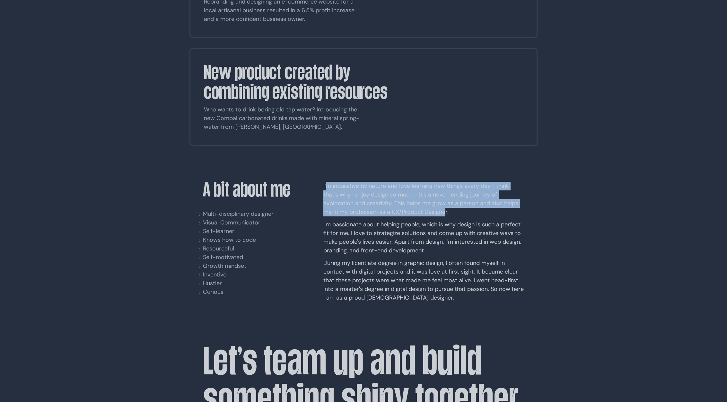 The image size is (727, 402). I want to click on p: I'm passionate about helping people, which is why design is such a perfect fit for me. I love to ..., so click(424, 238).